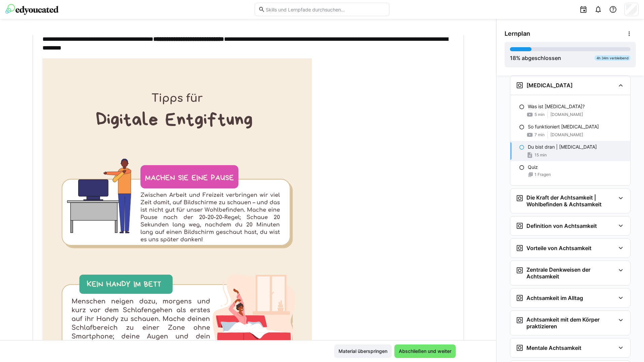 This screenshot has width=644, height=362. What do you see at coordinates (539, 135) in the screenshot?
I see `span: 7 min` at bounding box center [539, 135].